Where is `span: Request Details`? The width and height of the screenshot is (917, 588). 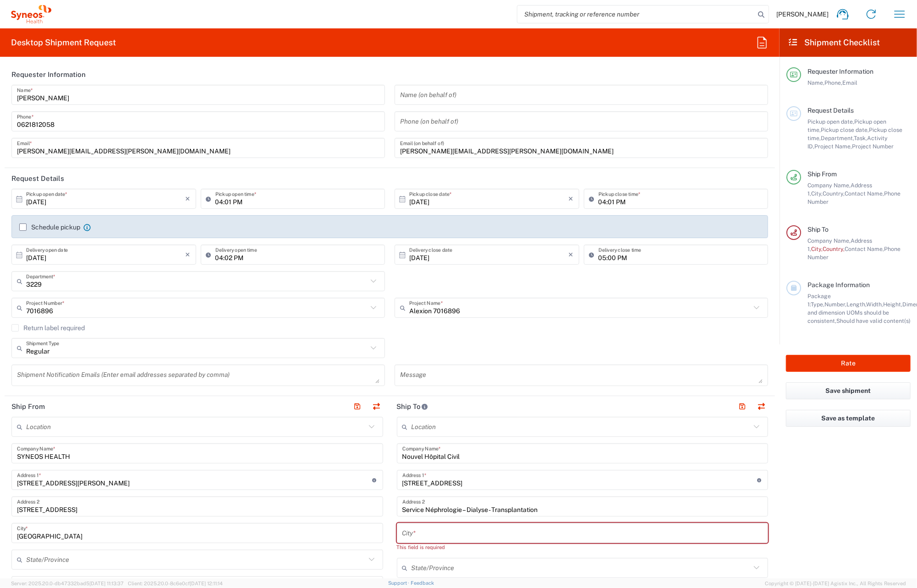 span: Request Details is located at coordinates (830, 111).